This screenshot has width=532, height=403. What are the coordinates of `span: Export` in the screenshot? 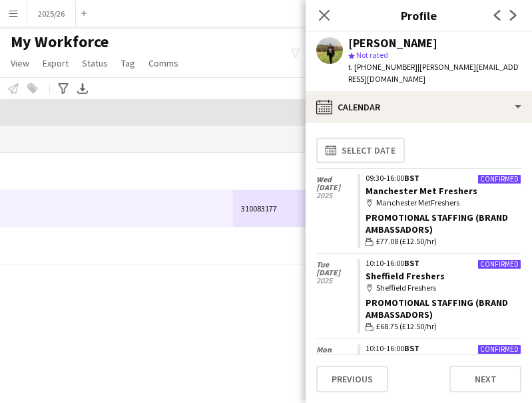 It's located at (56, 63).